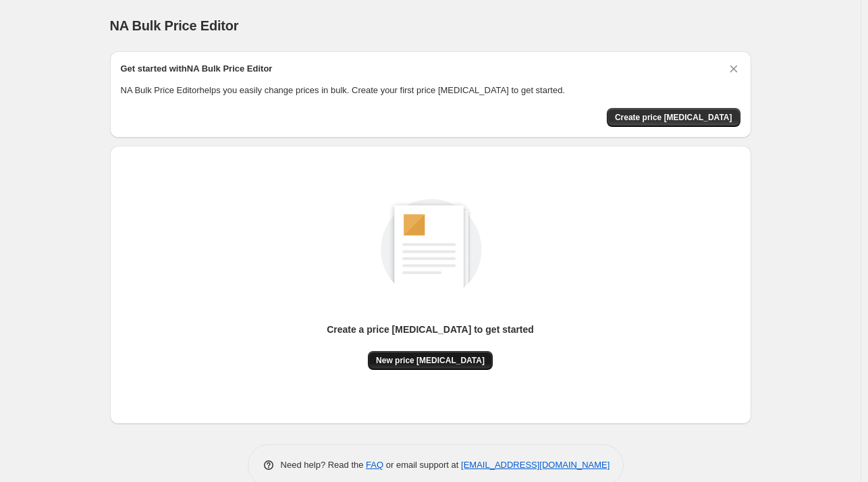  Describe the element at coordinates (733, 69) in the screenshot. I see `button: Dismiss card` at that location.